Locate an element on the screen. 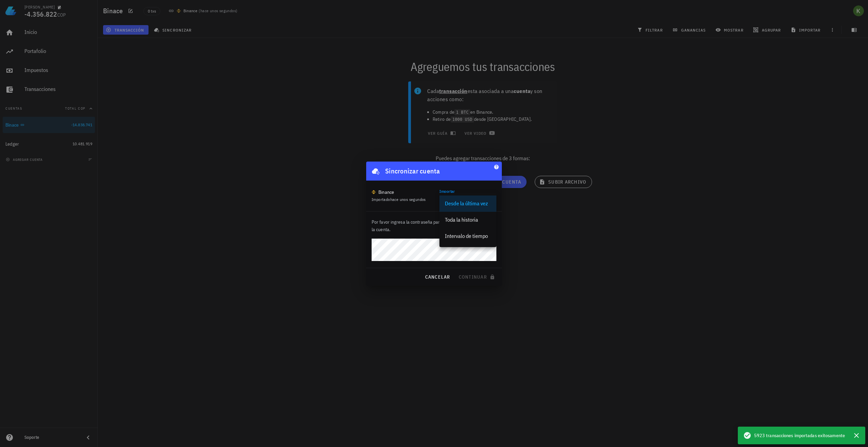 This screenshot has width=868, height=447. span: Importado is located at coordinates (399, 199).